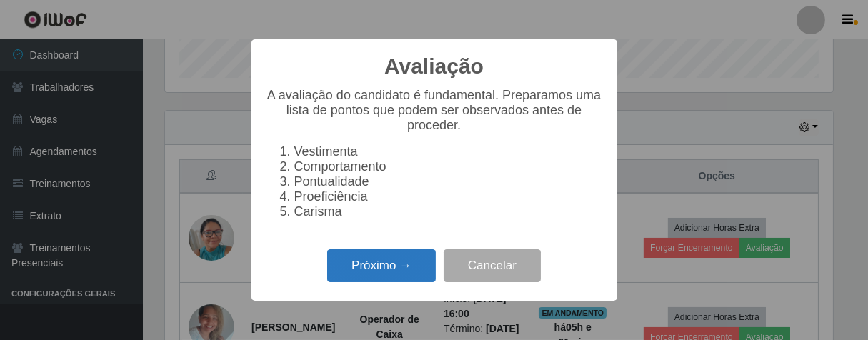 The height and width of the screenshot is (340, 868). I want to click on button: Cancelar, so click(492, 265).